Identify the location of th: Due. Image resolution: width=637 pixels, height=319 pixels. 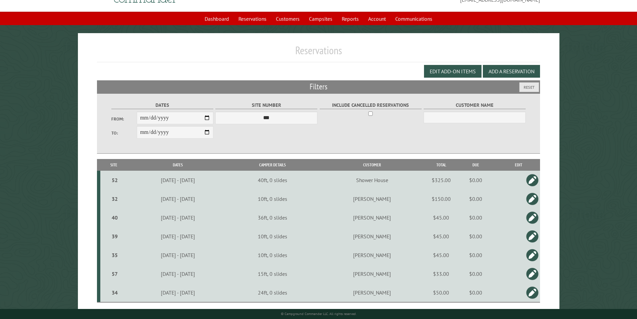
(476, 165).